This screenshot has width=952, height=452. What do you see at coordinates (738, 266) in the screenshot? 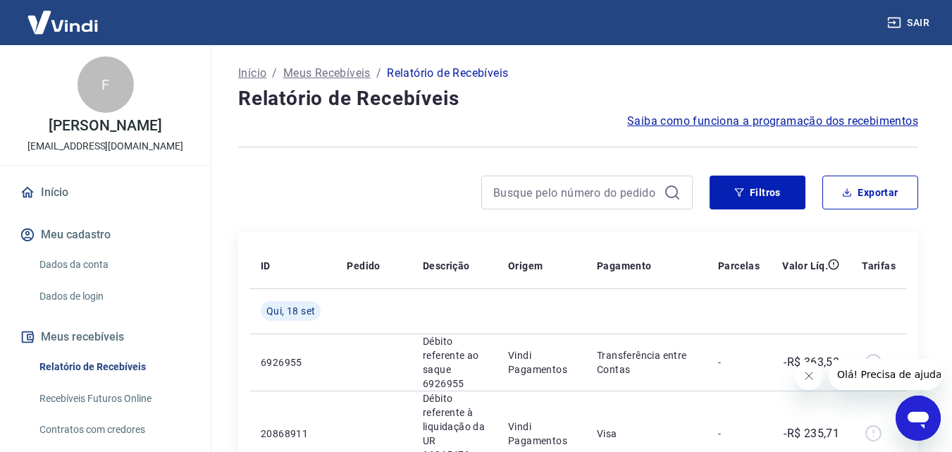
I see `p: Parcelas` at bounding box center [738, 266].